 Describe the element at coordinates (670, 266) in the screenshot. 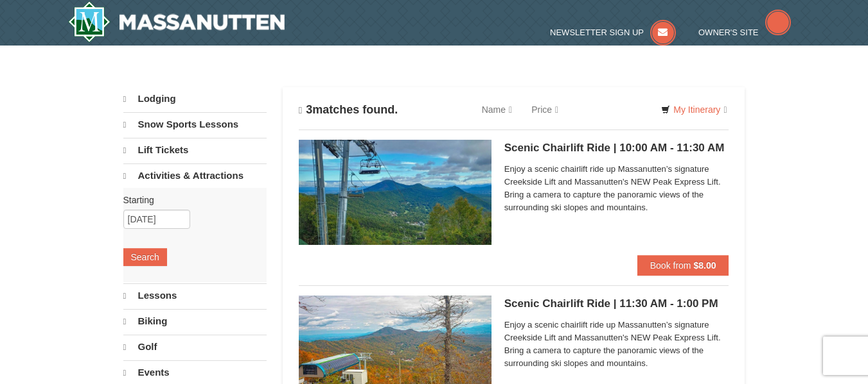

I see `span: Book from` at that location.